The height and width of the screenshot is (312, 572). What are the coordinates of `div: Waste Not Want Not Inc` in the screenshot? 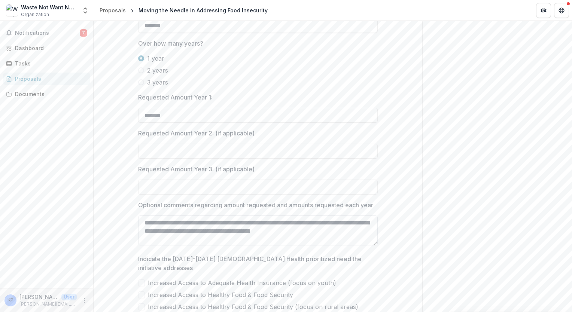 It's located at (49, 7).